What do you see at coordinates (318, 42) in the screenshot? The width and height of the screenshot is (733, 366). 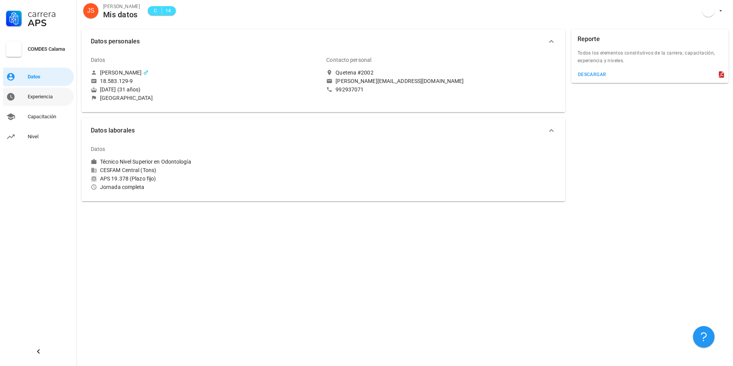 I see `span: Datos personales` at bounding box center [318, 42].